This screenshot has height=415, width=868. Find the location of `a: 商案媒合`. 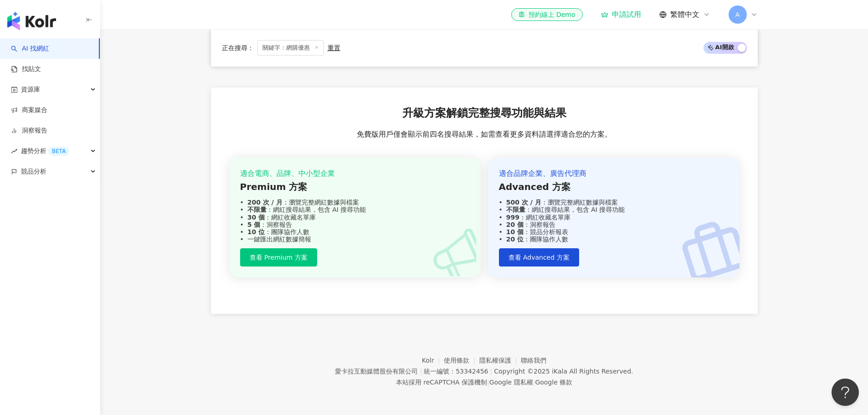

a: 商案媒合 is located at coordinates (29, 110).